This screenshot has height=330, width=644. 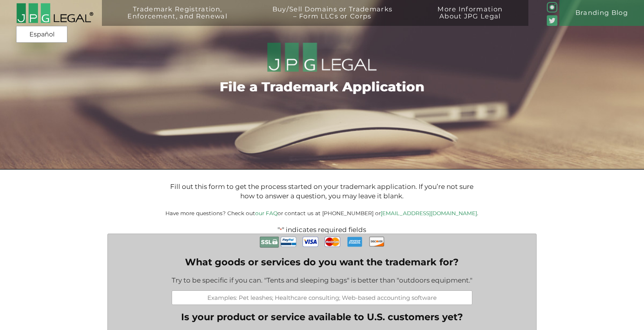 I want to click on img: Discover, so click(x=377, y=242).